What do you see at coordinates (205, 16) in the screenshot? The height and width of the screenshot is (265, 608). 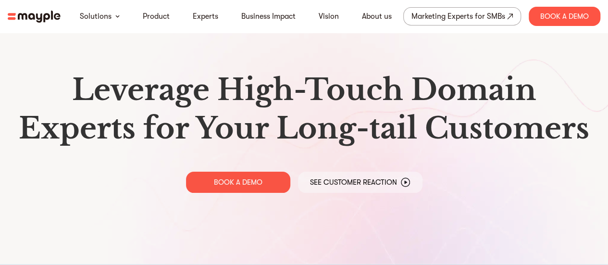 I see `a: Experts` at bounding box center [205, 16].